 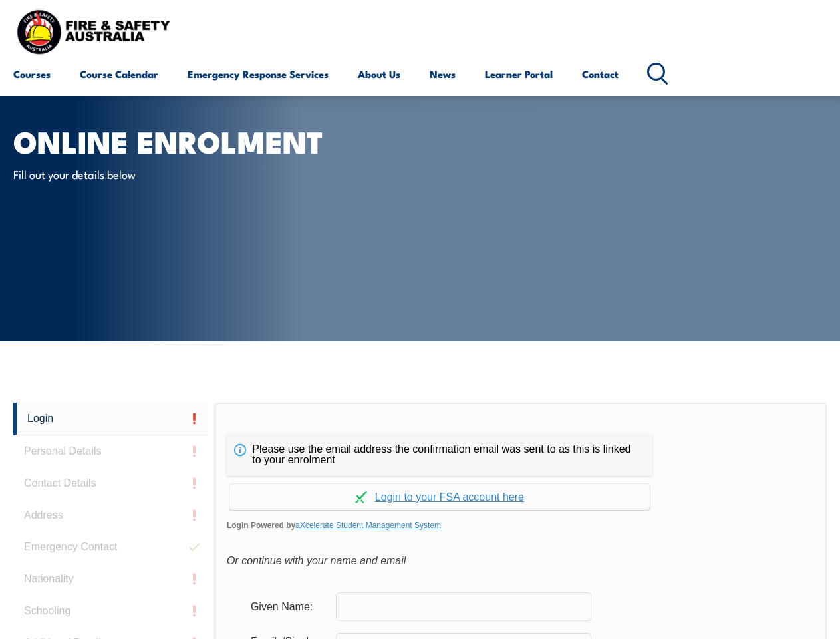 I want to click on a: Contact, so click(x=600, y=74).